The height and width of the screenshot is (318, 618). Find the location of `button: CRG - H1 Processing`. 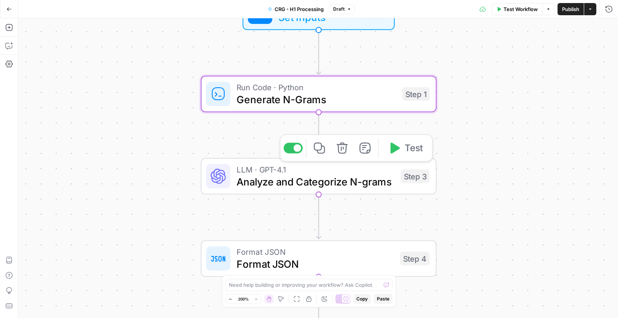

button: CRG - H1 Processing is located at coordinates (296, 9).